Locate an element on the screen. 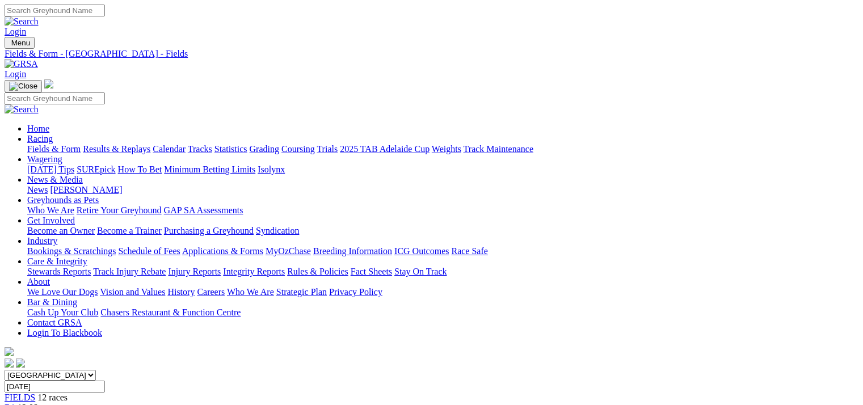 This screenshot has width=863, height=405. a: Purchasing a Greyhound is located at coordinates (209, 230).